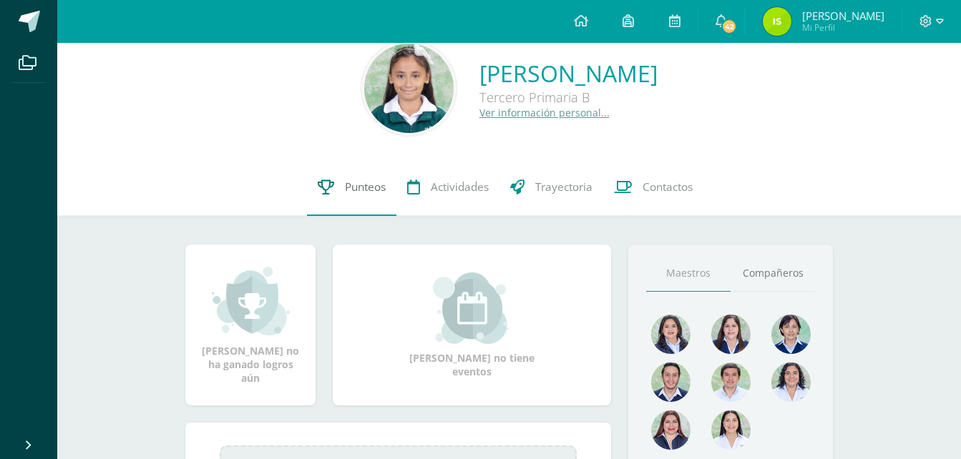 This screenshot has height=459, width=961. Describe the element at coordinates (668, 187) in the screenshot. I see `span: Contactos` at that location.